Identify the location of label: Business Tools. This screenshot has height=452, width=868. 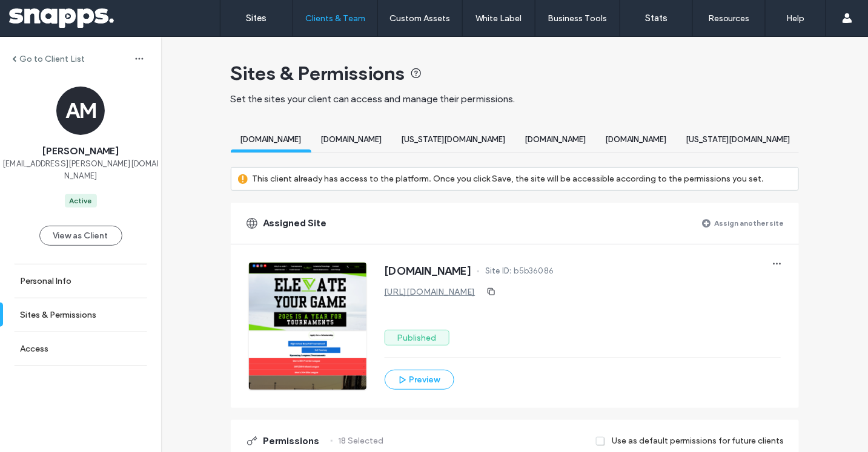
(578, 18).